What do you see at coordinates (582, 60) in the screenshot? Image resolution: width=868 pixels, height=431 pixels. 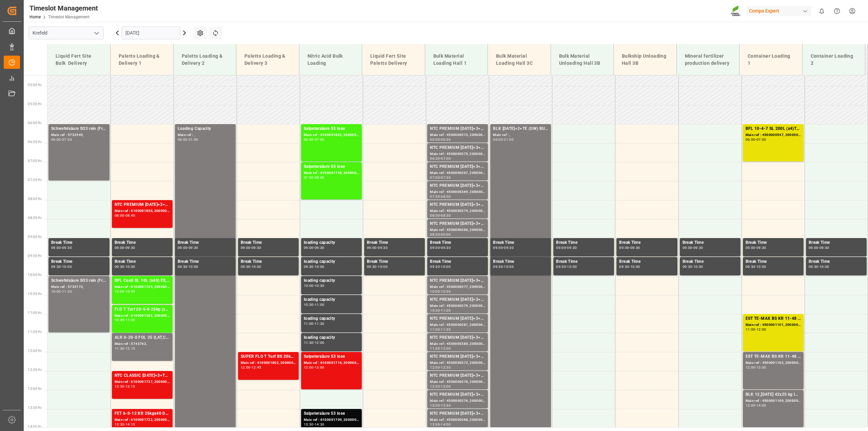 I see `div: Bulk Material Unloading Hall 3B` at bounding box center [582, 60].